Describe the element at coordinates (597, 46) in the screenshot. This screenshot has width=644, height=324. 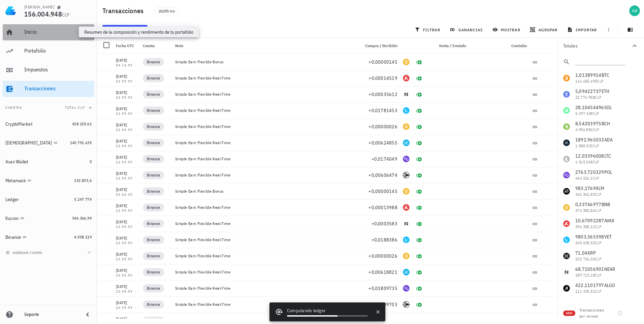
I see `div: Totales` at that location.